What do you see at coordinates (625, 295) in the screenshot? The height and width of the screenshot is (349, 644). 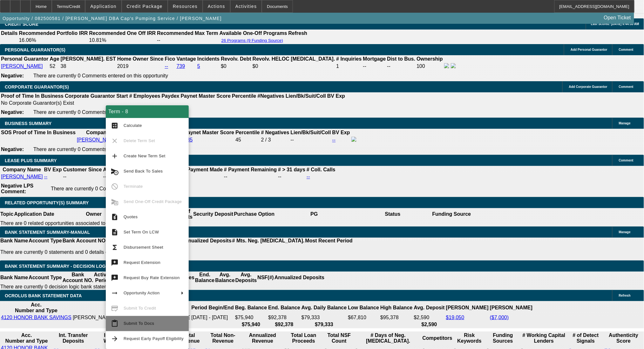 I see `span: Refresh` at bounding box center [625, 295].